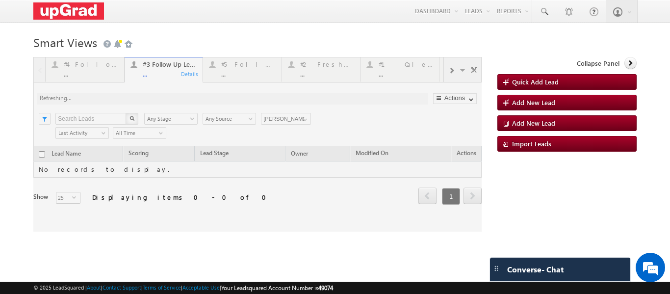  Describe the element at coordinates (304, 118) in the screenshot. I see `a: Show All Items` at that location.